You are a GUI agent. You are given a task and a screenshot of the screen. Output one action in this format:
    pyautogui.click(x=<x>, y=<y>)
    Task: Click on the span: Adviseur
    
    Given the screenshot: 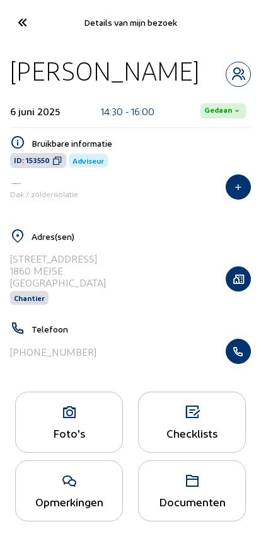 What is the action you would take?
    pyautogui.click(x=88, y=161)
    